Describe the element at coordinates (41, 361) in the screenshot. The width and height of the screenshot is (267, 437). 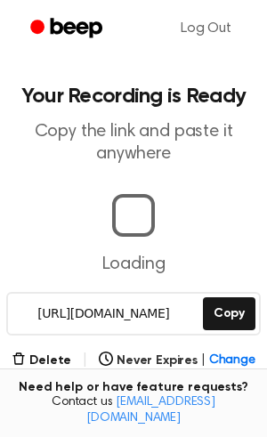
I see `button: Delete` at that location.